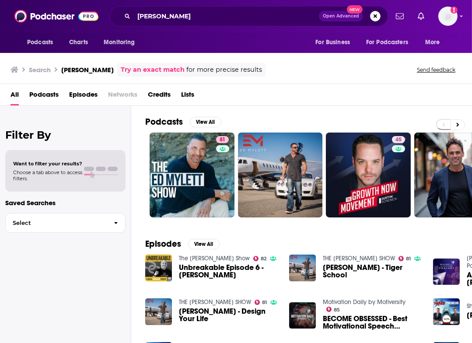 The width and height of the screenshot is (472, 343). What do you see at coordinates (153, 70) in the screenshot?
I see `a: Try an exact match` at bounding box center [153, 70].